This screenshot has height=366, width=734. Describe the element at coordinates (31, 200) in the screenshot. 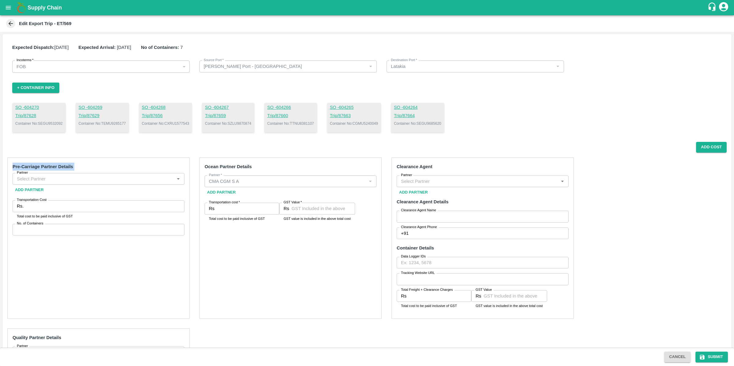

I see `label: Transportation Cost` at that location.